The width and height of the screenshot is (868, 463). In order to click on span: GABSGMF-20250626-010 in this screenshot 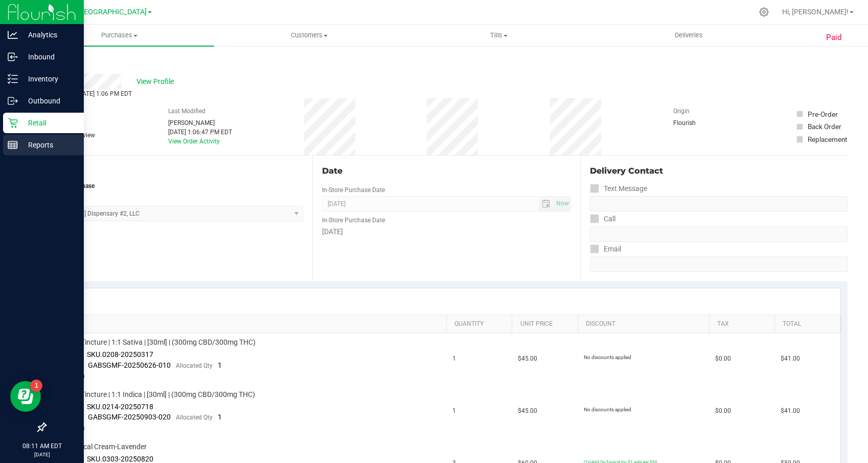, I will do `click(129, 365)`.